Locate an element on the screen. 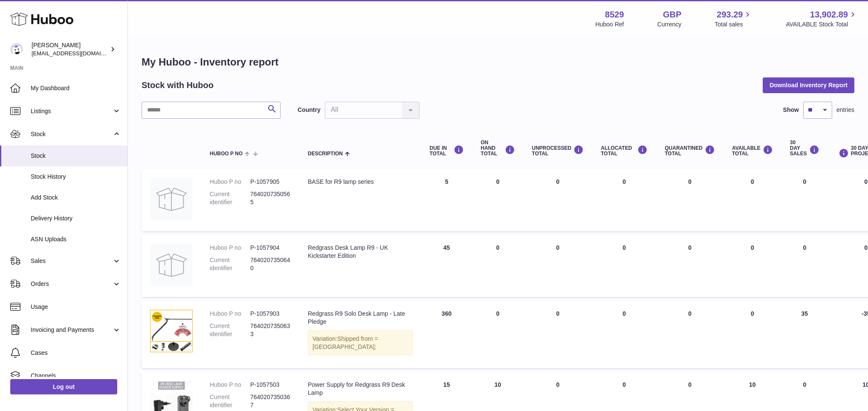 The height and width of the screenshot is (411, 868). dd: P-1057903 is located at coordinates (271, 314).